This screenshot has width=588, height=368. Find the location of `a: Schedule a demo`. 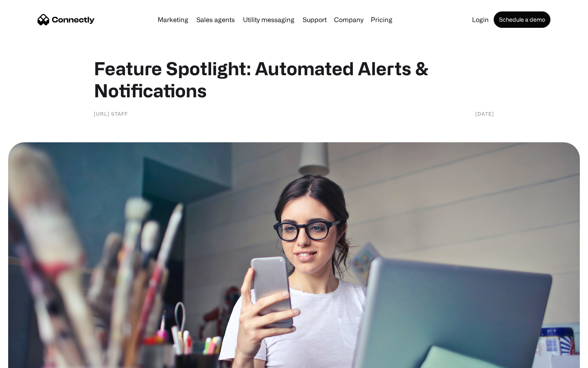

a: Schedule a demo is located at coordinates (521, 19).